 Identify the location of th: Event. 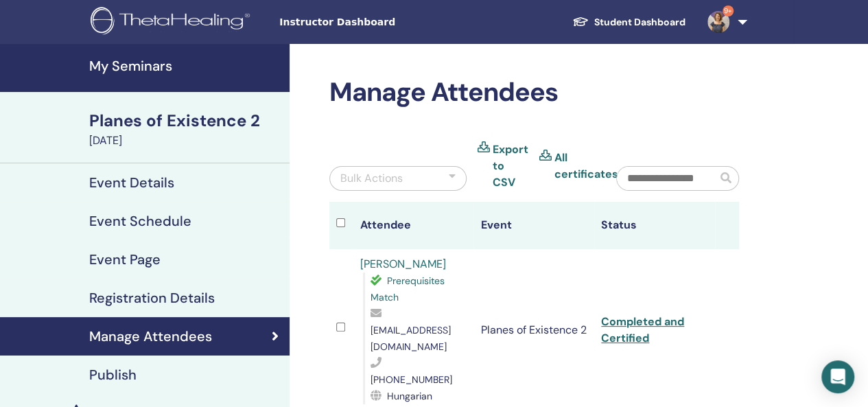
(534, 226).